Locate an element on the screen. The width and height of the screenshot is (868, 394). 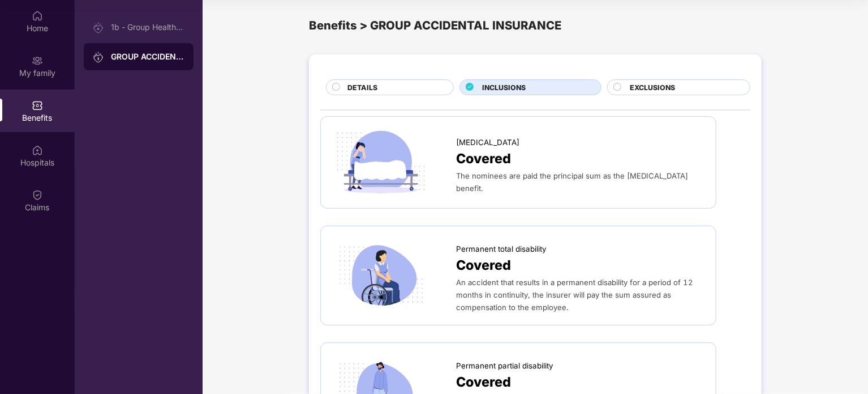
span: Permanent partial disability is located at coordinates (505, 365).